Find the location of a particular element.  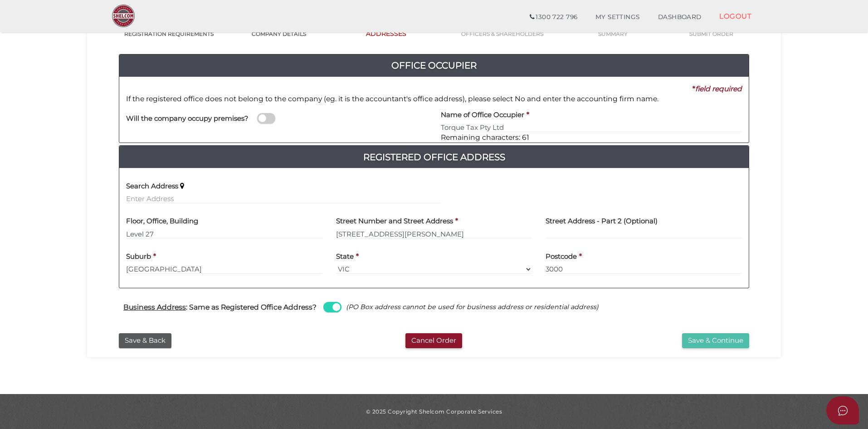

u: Business Address is located at coordinates (155, 307).